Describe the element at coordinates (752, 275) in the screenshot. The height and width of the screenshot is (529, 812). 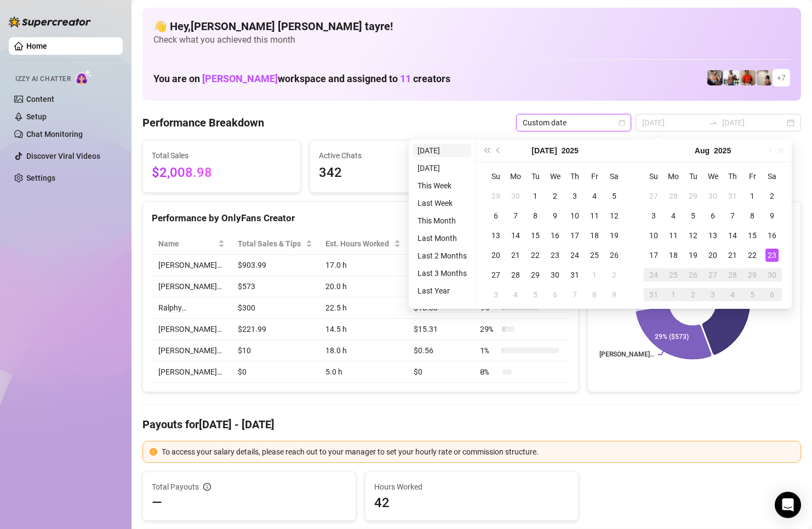
I see `td: 2025-08-29` at that location.